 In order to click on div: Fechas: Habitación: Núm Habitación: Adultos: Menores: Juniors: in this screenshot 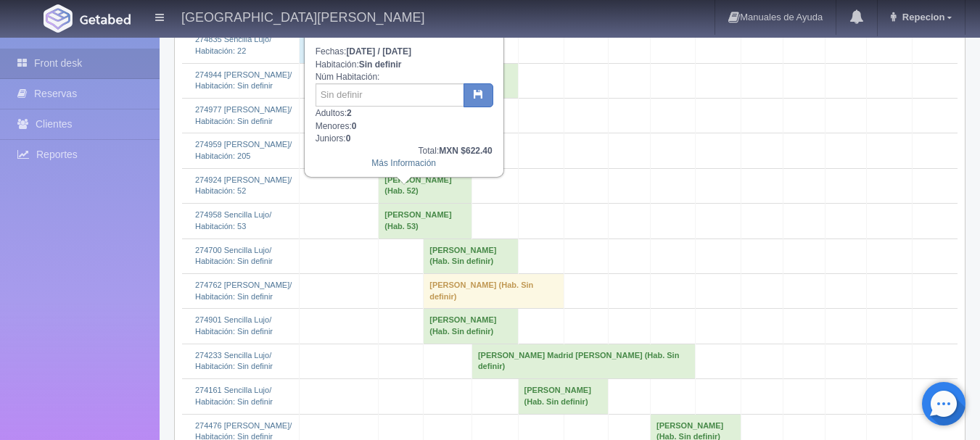, I will do `click(404, 102)`.